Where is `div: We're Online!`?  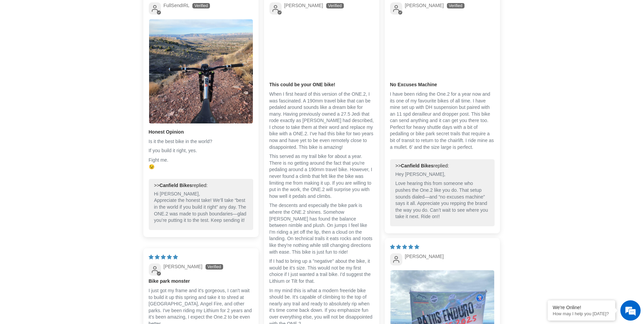
div: We're Online! is located at coordinates (581, 307).